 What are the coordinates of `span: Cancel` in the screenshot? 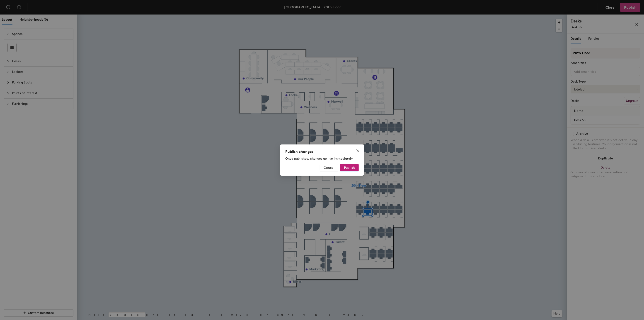 It's located at (329, 167).